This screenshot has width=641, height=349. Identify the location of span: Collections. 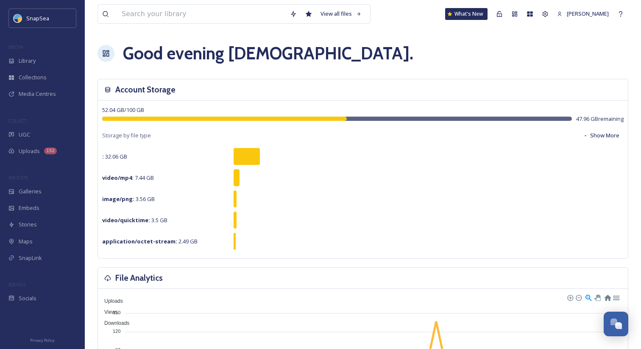
(33, 77).